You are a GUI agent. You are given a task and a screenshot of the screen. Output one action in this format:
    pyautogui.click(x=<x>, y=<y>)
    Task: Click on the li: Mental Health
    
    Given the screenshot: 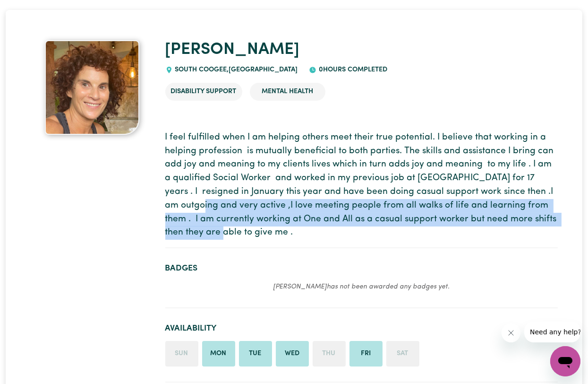 What is the action you would take?
    pyautogui.click(x=288, y=92)
    